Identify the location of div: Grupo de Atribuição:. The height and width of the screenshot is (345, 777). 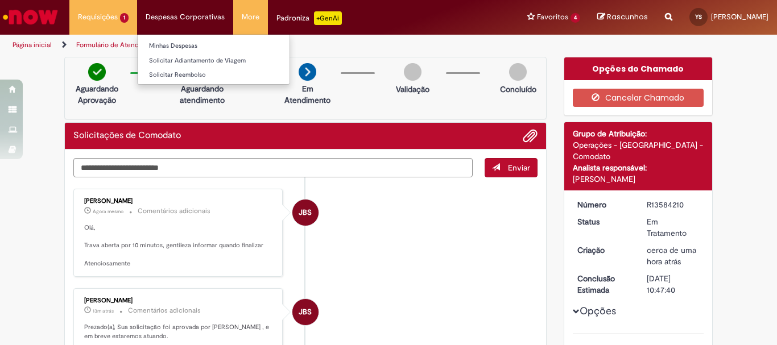
(638, 134).